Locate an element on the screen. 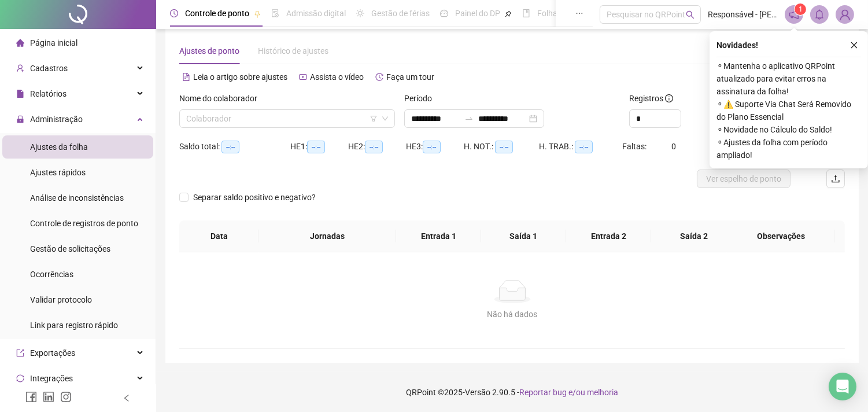 The height and width of the screenshot is (412, 868). span: lock is located at coordinates (21, 120).